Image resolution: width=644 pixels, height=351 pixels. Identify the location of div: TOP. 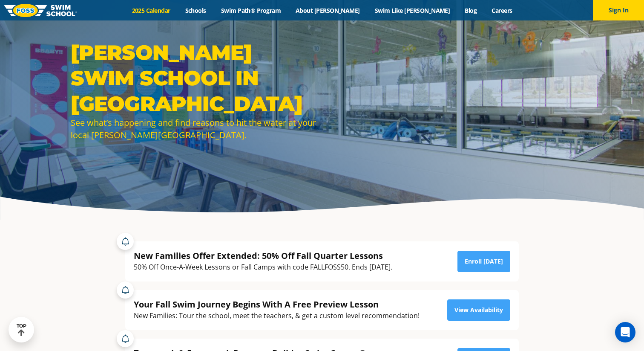
(21, 330).